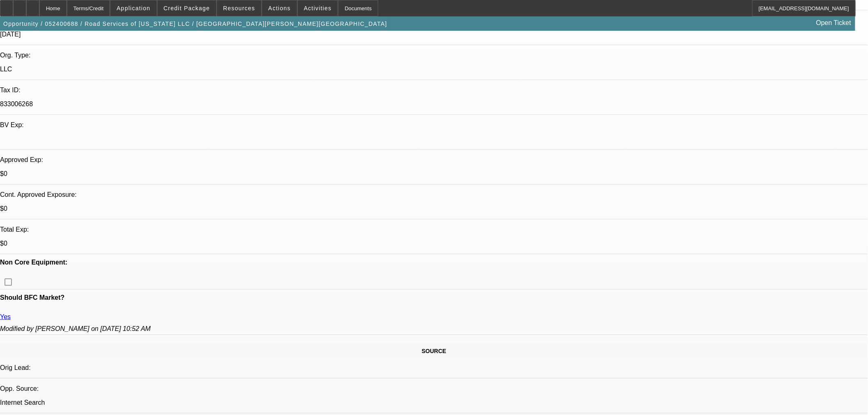 This screenshot has height=415, width=868. What do you see at coordinates (134, 8) in the screenshot?
I see `button: Application` at bounding box center [134, 8].